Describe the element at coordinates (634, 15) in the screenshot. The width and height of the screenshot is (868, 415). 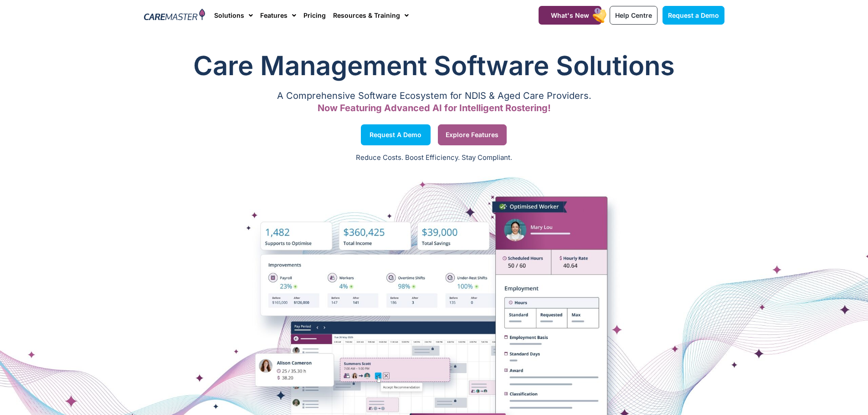
I see `span: Help Centre` at that location.